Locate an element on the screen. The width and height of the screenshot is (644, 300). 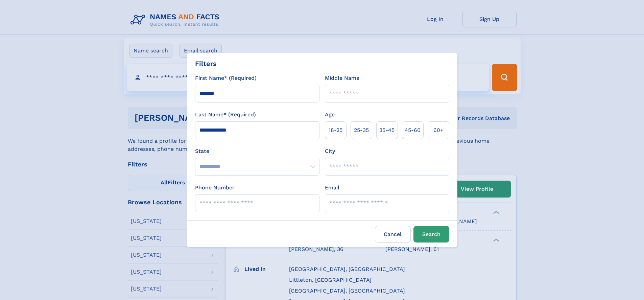
span: 45‑60 is located at coordinates (412, 130).